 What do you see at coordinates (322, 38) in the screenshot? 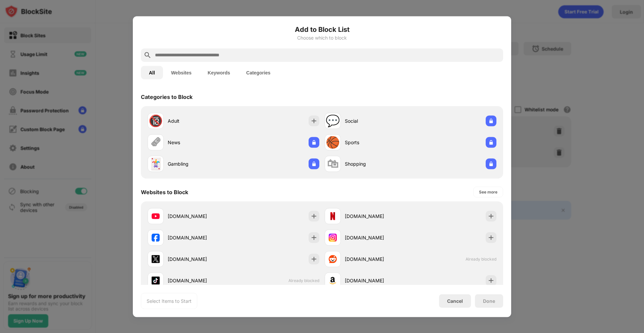
I see `div: Choose which to block` at bounding box center [322, 38].